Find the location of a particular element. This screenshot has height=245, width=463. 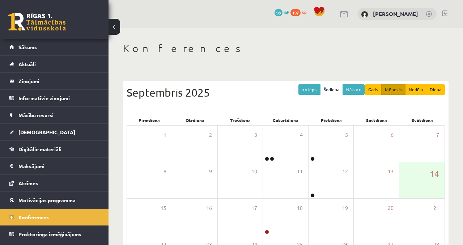

div: Piekdiena is located at coordinates (332, 120).